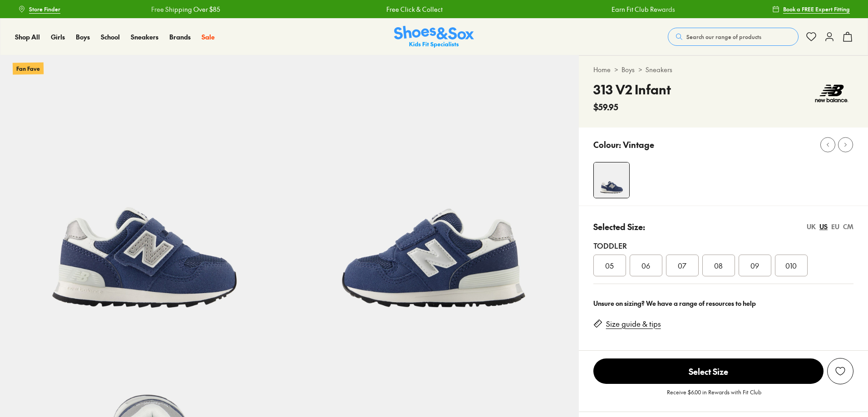 This screenshot has width=868, height=417. I want to click on img: 5-538807_1, so click(434, 200).